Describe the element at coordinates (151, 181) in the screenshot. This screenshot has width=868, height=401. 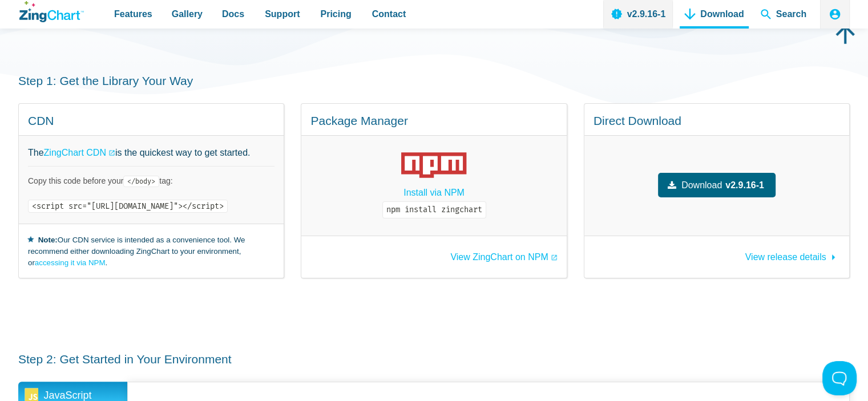
I see `p: Copy this code before your tag:` at that location.